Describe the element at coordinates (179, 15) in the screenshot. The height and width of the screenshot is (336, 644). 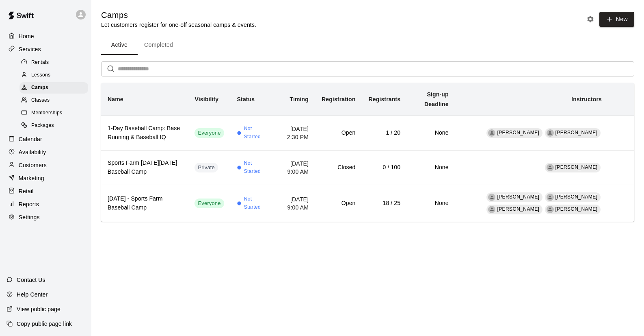
I see `h5: Camps` at that location.